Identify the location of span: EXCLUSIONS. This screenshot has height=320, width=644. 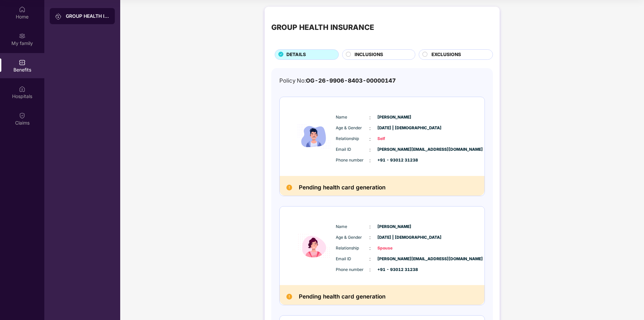
(446, 55).